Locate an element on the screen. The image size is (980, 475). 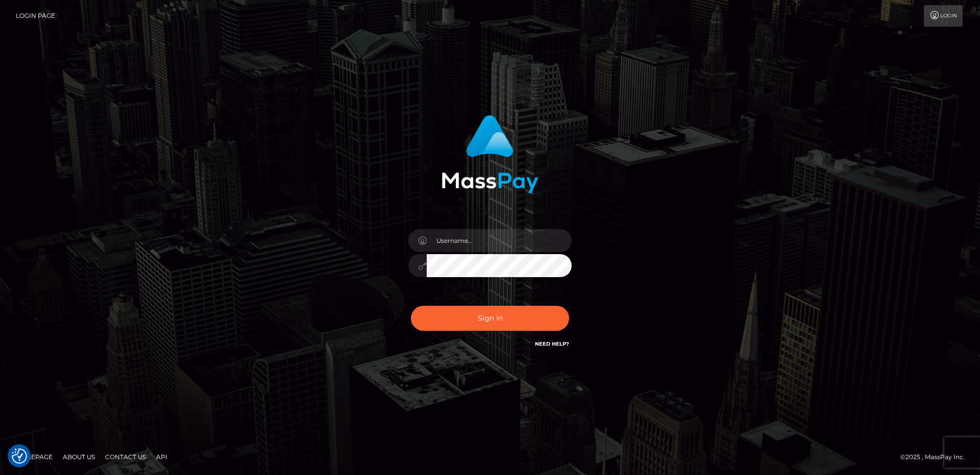
a: About Us is located at coordinates (79, 456).